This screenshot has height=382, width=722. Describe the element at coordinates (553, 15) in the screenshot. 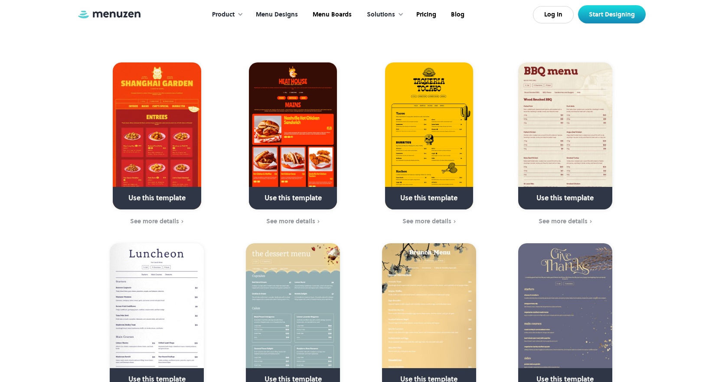

I see `a: Log In` at that location.